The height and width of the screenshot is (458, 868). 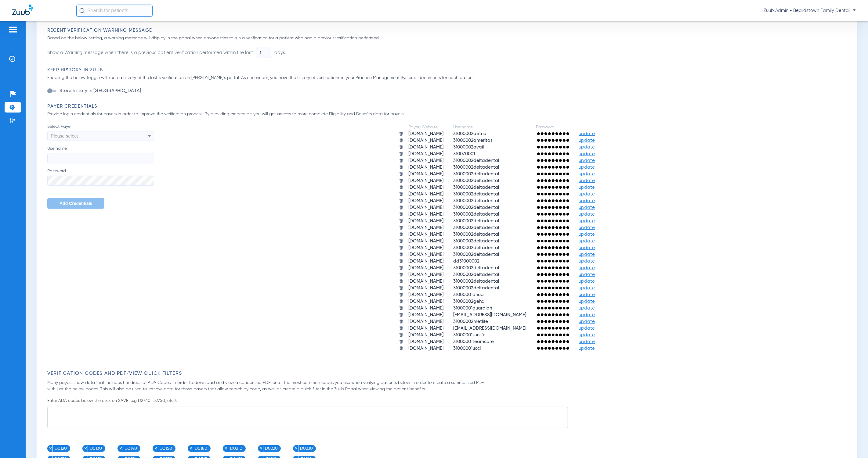 What do you see at coordinates (464, 153) in the screenshot?
I see `span: 3100Z0001` at bounding box center [464, 153].